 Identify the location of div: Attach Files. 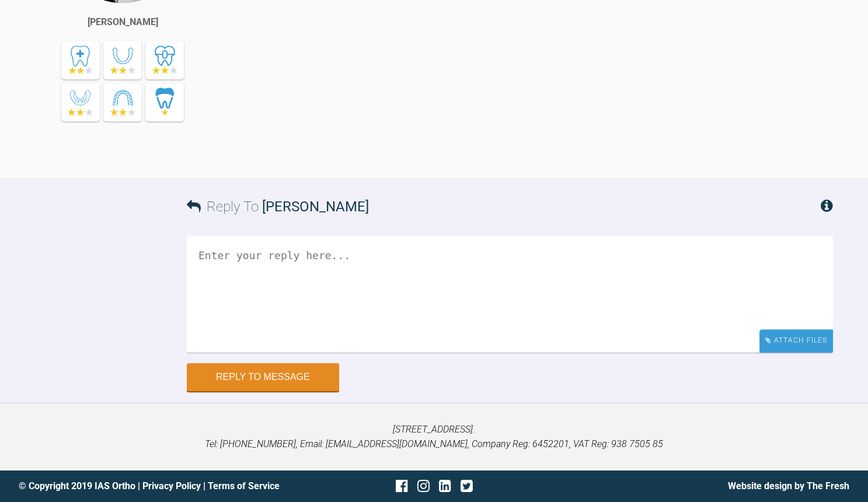
(796, 340).